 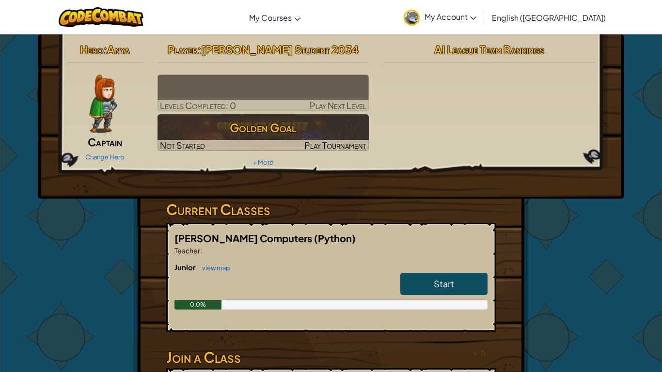 I want to click on span: (Python), so click(x=335, y=238).